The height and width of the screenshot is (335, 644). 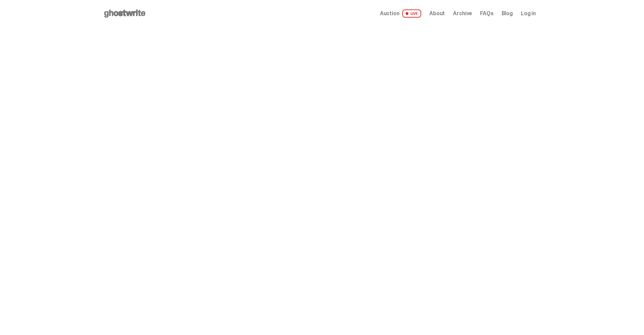 I want to click on a: Blog, so click(x=507, y=13).